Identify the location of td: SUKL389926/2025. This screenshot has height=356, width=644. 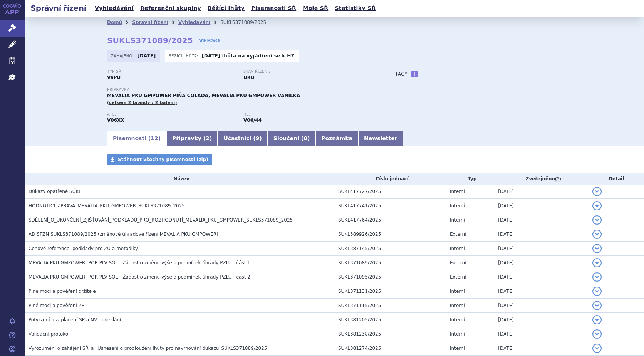
(390, 234).